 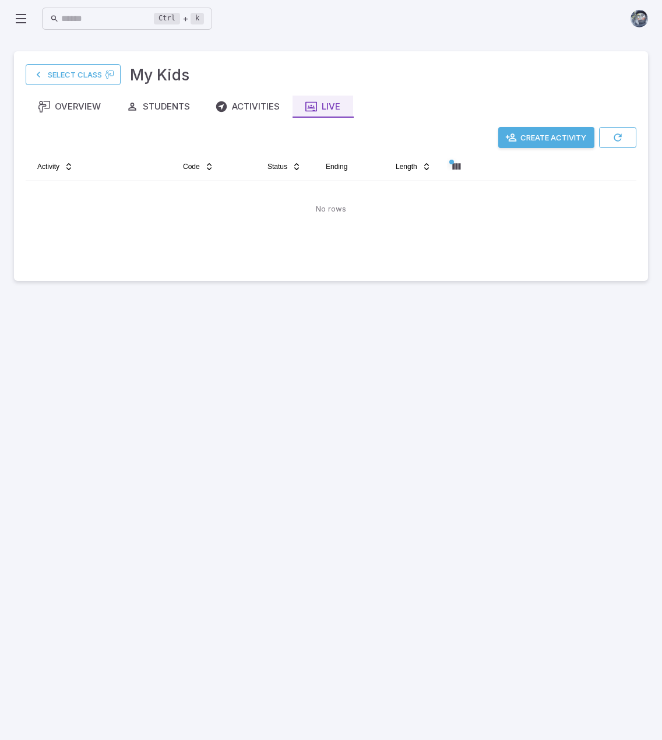 I want to click on button: Length, so click(x=413, y=167).